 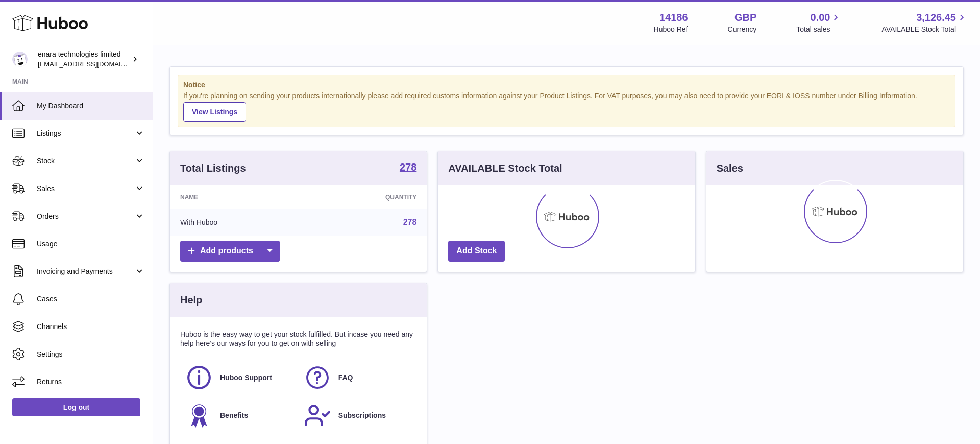 I want to click on a: Log out, so click(x=76, y=407).